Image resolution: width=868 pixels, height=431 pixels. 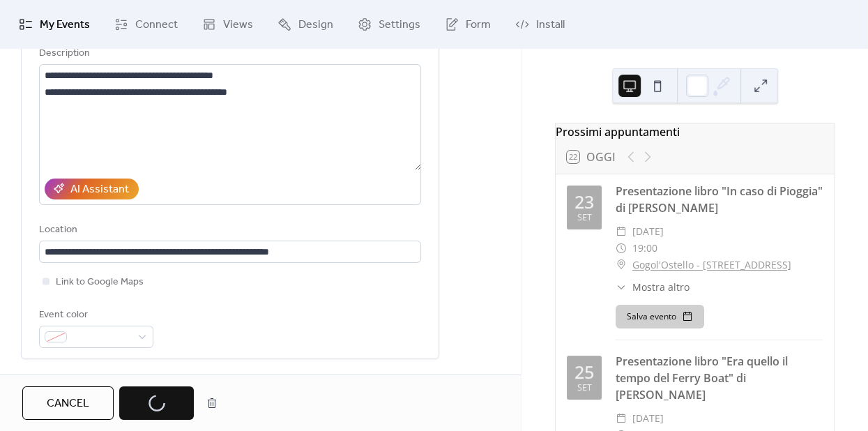 What do you see at coordinates (227, 24) in the screenshot?
I see `a: Views` at bounding box center [227, 24].